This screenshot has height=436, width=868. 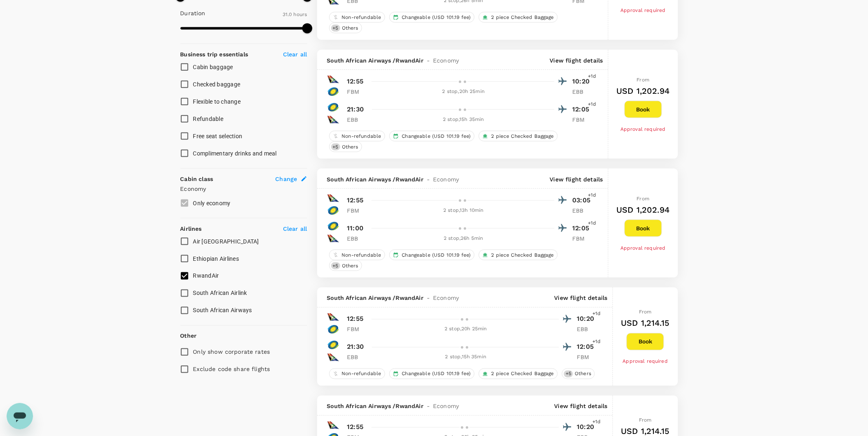 I want to click on span: Flexible to change, so click(x=217, y=102).